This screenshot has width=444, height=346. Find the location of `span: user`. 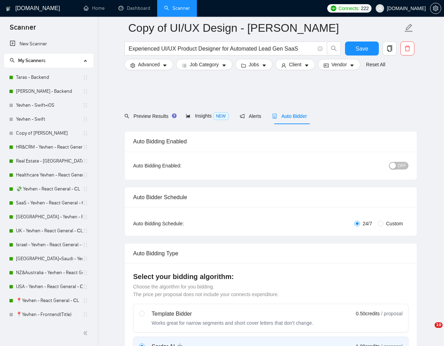

span: user is located at coordinates (284, 65).